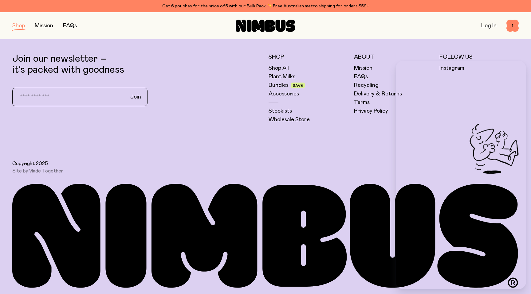 This screenshot has width=531, height=294. I want to click on button: 1, so click(512, 26).